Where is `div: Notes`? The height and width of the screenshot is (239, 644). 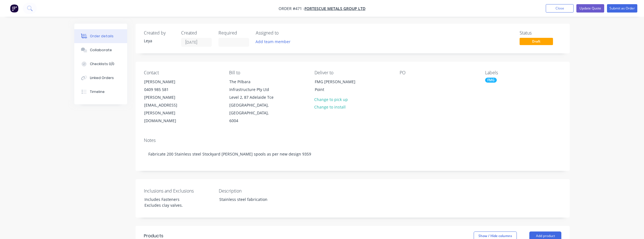
div: Notes is located at coordinates (353, 140).